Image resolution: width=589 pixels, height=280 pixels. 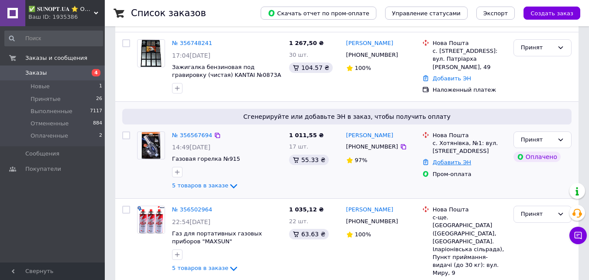 I want to click on span: Отмененные, so click(x=49, y=123).